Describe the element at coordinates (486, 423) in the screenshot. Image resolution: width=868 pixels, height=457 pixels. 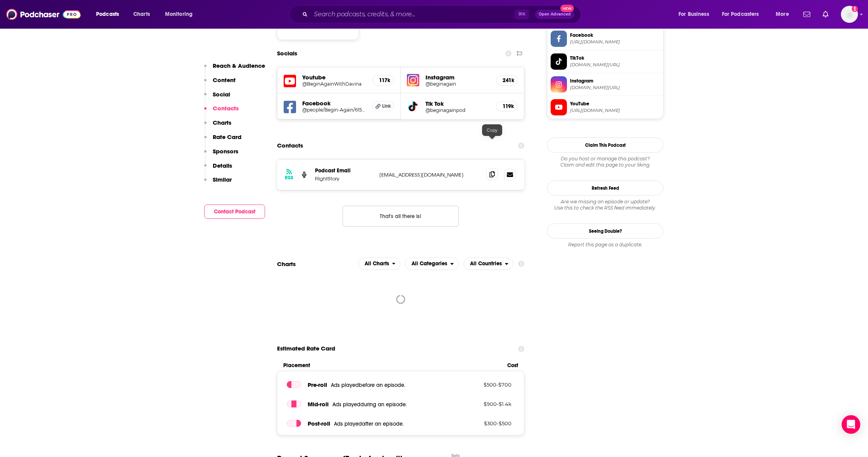
I see `p: $ 300 - $ 500` at that location.